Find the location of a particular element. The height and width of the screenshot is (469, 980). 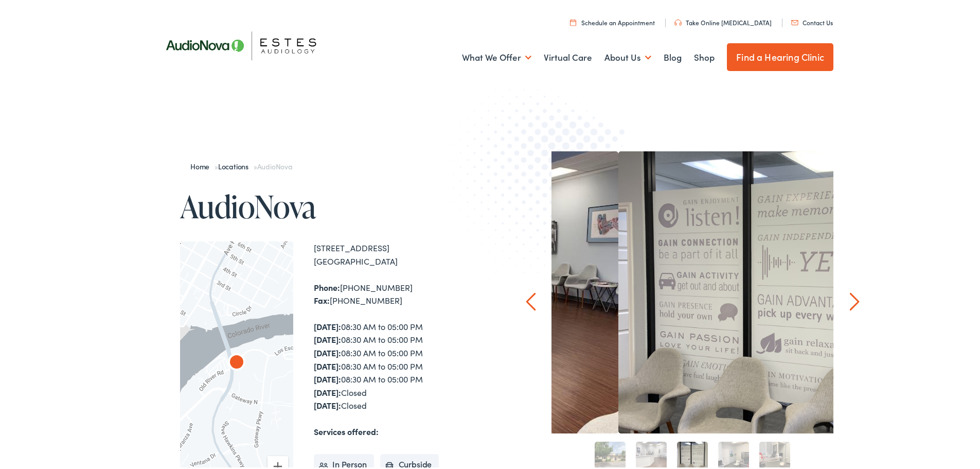

a: What We Offer is located at coordinates (496, 55).